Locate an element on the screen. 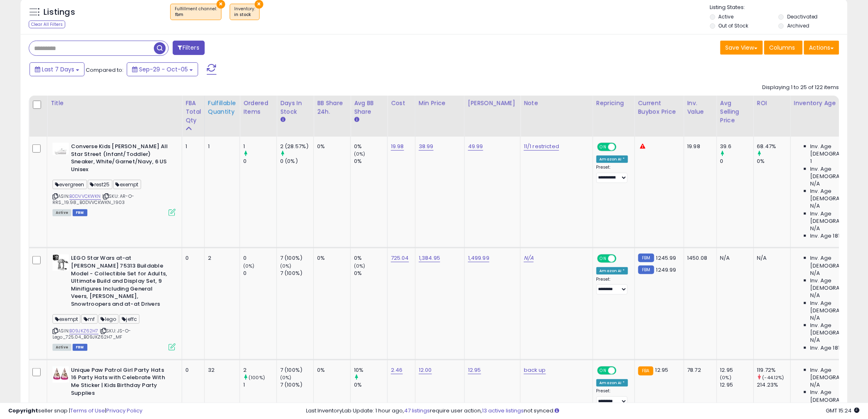 The height and width of the screenshot is (419, 868). a: Privacy Policy is located at coordinates (125, 410).